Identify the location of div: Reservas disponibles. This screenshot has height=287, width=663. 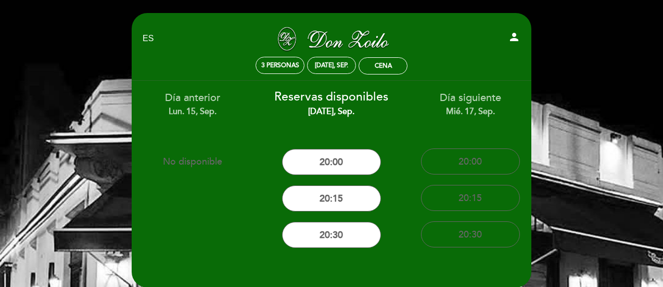
(332, 103).